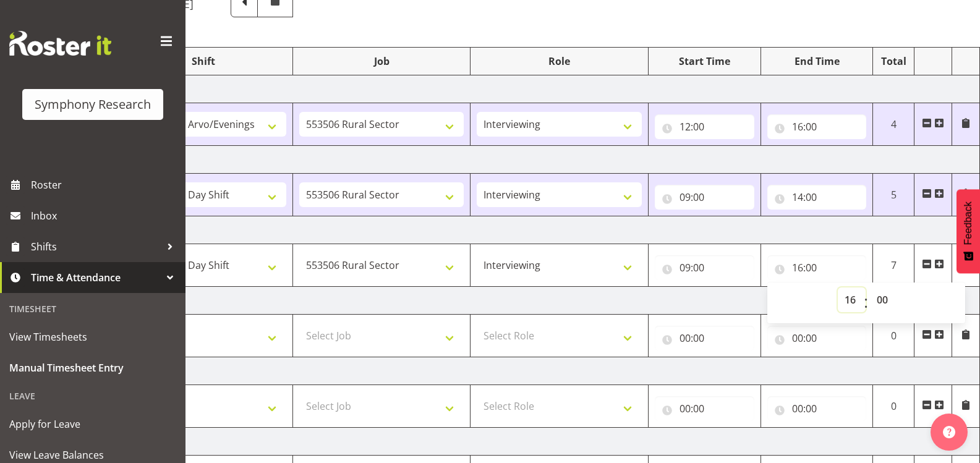  I want to click on span: Feedback, so click(968, 223).